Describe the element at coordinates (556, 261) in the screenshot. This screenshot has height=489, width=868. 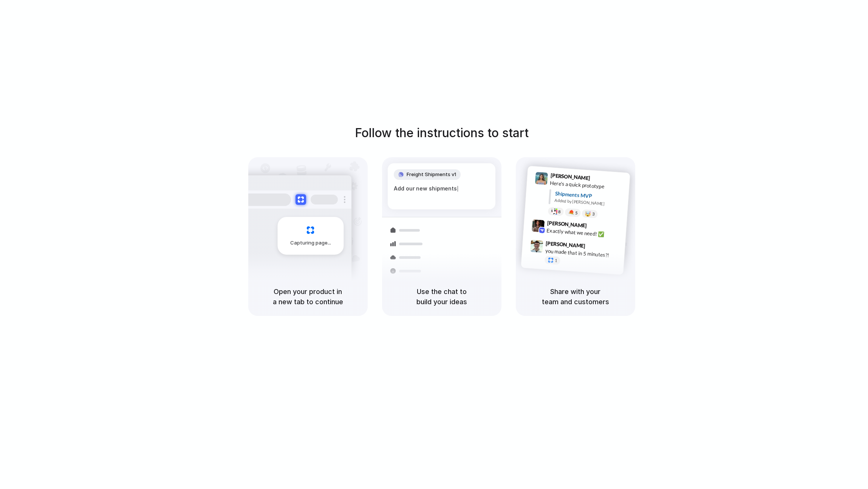
I see `span: 1` at that location.